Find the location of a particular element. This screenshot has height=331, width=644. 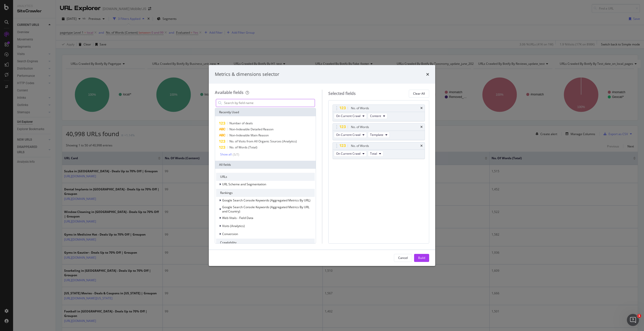

div: No. of WordstimesOn Current CrawlTemplate is located at coordinates (379, 132).